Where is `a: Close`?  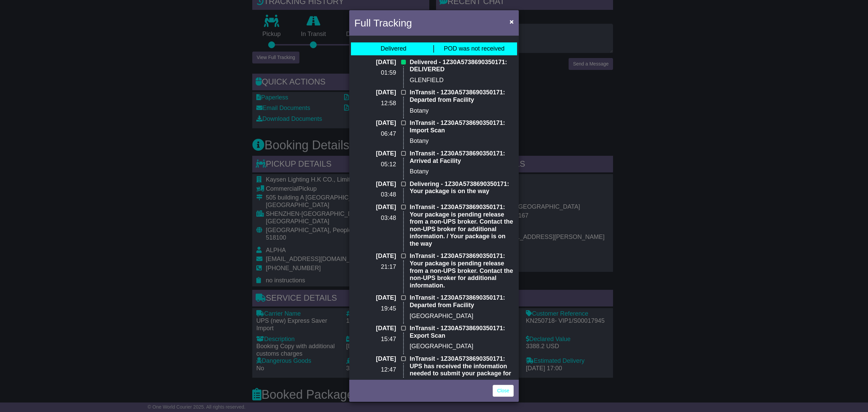
a: Close is located at coordinates (503, 391).